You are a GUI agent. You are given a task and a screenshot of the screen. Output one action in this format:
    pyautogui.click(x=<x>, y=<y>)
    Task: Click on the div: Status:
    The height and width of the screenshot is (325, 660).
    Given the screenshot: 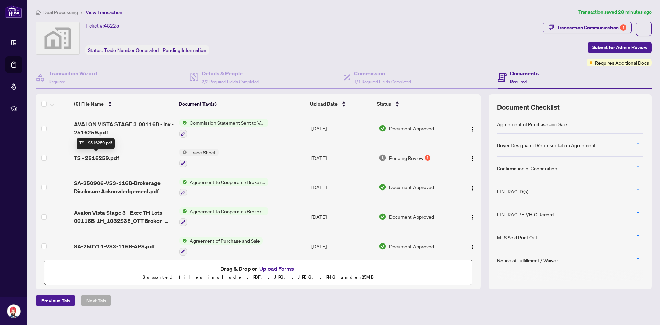 What is the action you would take?
    pyautogui.click(x=147, y=50)
    